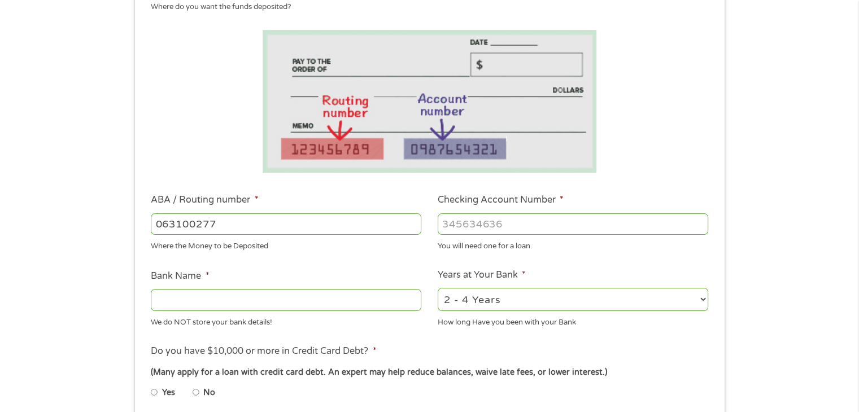 This screenshot has width=859, height=412. Describe the element at coordinates (205, 200) in the screenshot. I see `label: ABA / Routing number` at that location.